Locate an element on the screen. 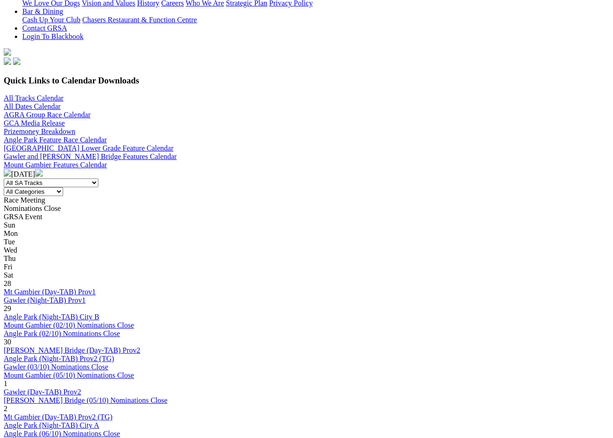 Image resolution: width=613 pixels, height=438 pixels. a: Cash Up Your Club is located at coordinates (51, 19).